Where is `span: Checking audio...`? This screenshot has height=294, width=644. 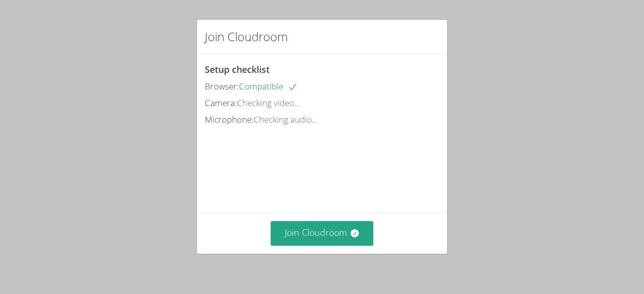 span: Checking audio... is located at coordinates (286, 119).